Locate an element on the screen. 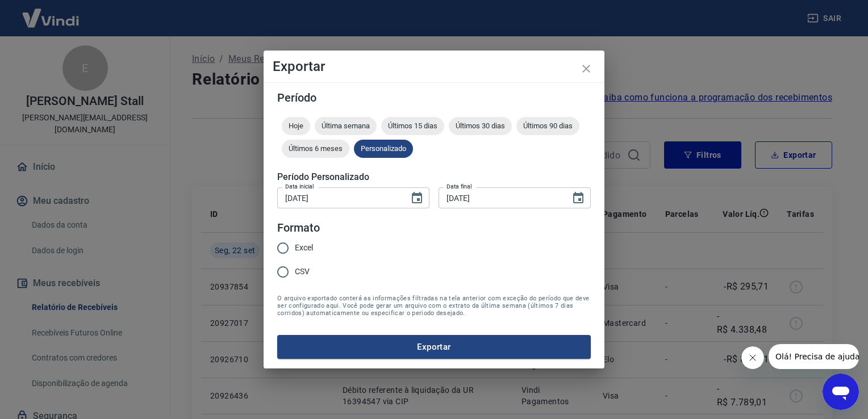 This screenshot has width=868, height=419. label: Data inicial is located at coordinates (300, 187).